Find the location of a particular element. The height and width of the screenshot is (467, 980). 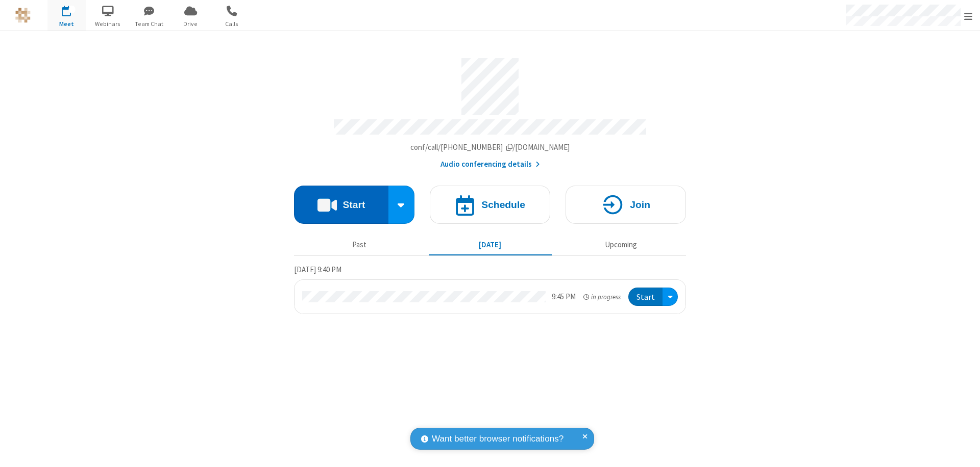

button: Schedule is located at coordinates (490, 204).